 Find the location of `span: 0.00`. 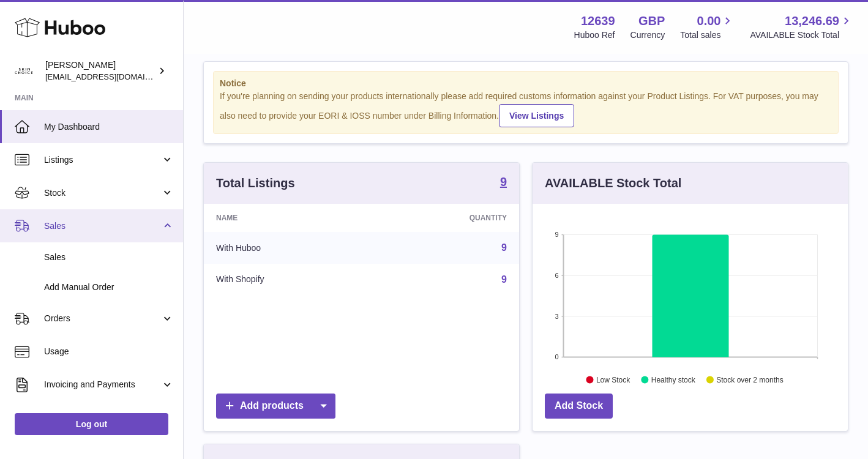

span: 0.00 is located at coordinates (709, 21).